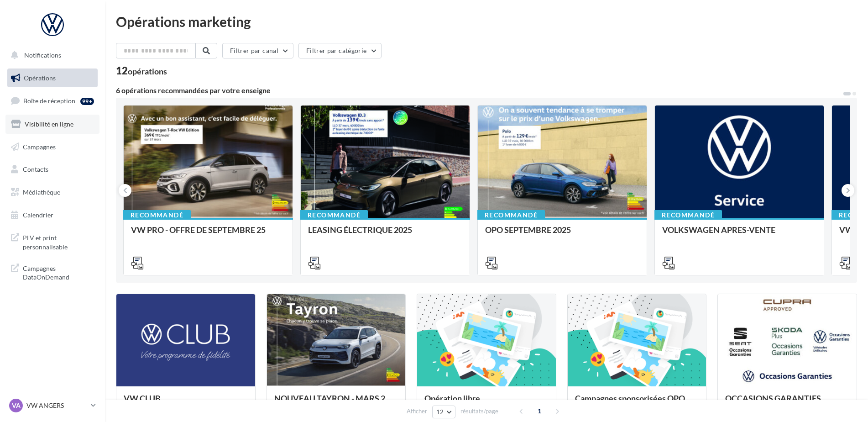 The image size is (868, 422). I want to click on span: Notifications, so click(43, 55).